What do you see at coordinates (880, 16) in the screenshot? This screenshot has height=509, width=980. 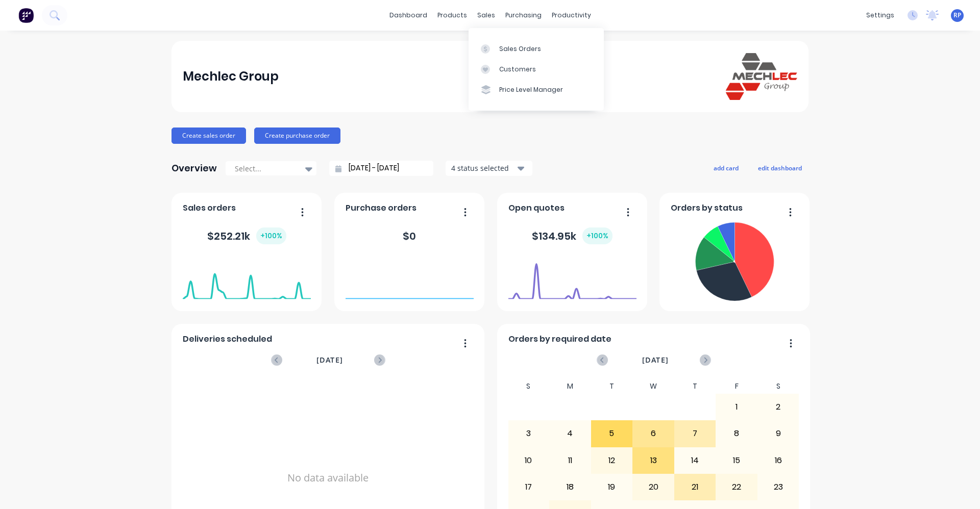 I see `div: settings` at bounding box center [880, 16].